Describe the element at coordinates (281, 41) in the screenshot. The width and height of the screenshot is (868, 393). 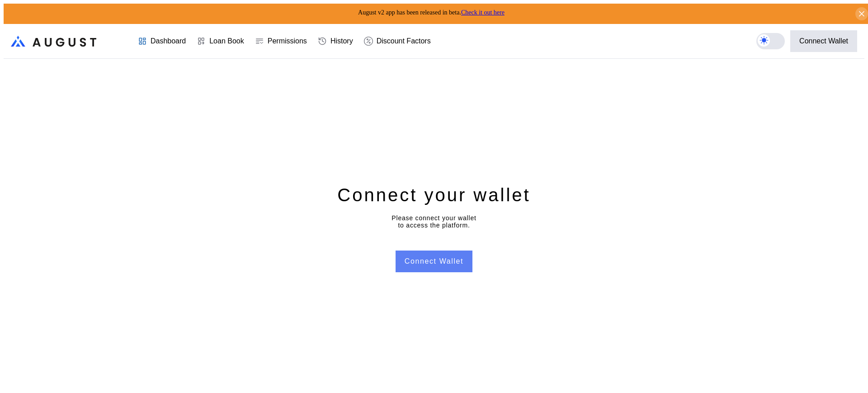
I see `a: Permissions` at that location.